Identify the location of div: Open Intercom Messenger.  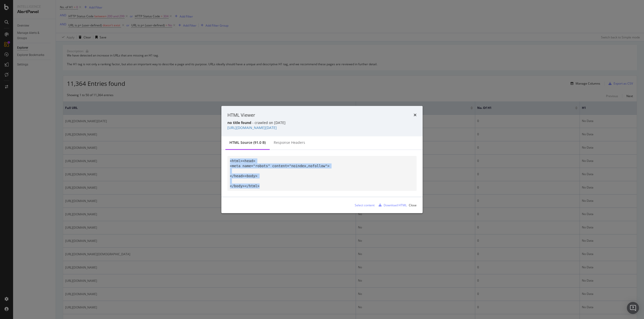
(632, 308).